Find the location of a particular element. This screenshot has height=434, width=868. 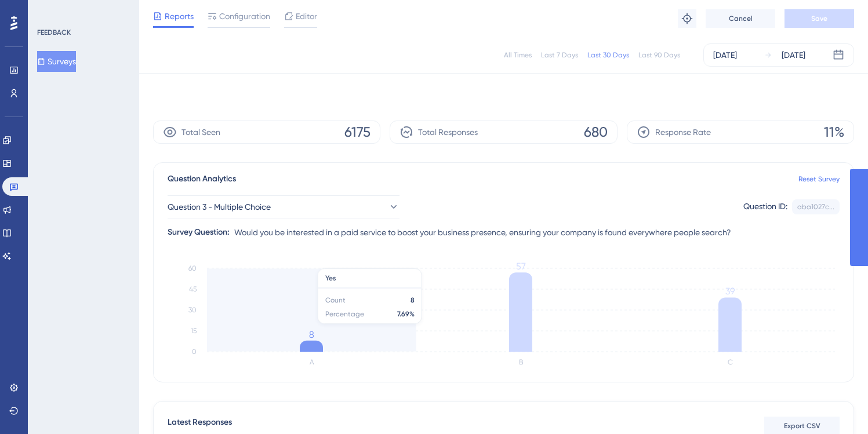

span: Save is located at coordinates (820, 19).